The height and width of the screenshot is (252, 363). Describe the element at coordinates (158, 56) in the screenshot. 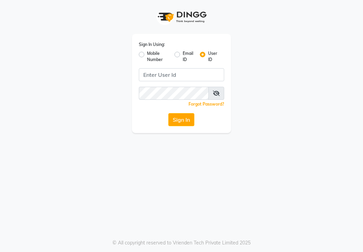

I see `label: Mobile Number` at that location.